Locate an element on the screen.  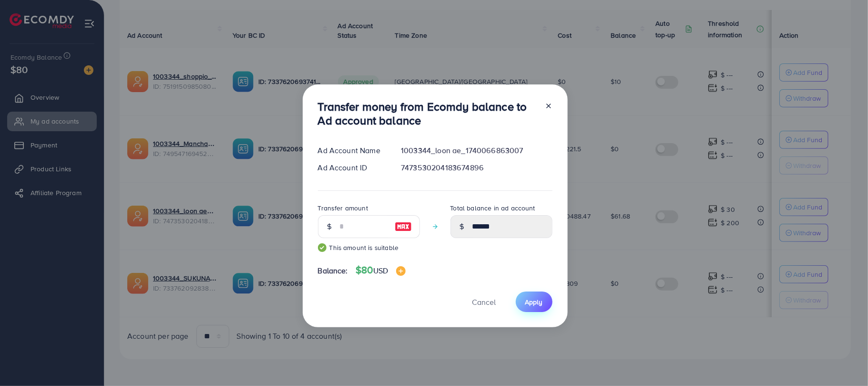
small: This amount is suitable is located at coordinates (369, 247).